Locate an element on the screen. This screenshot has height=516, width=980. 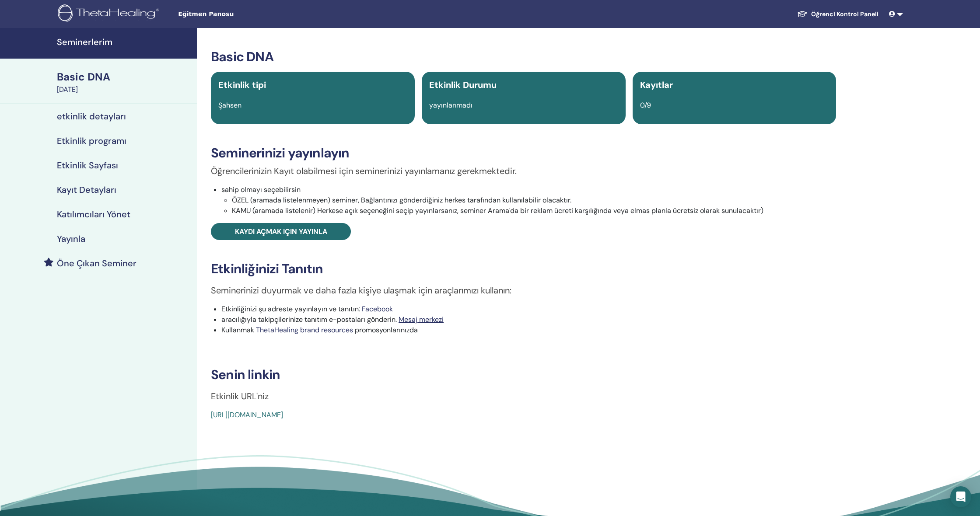
p: Etkinlik URL'niz is located at coordinates (523, 396).